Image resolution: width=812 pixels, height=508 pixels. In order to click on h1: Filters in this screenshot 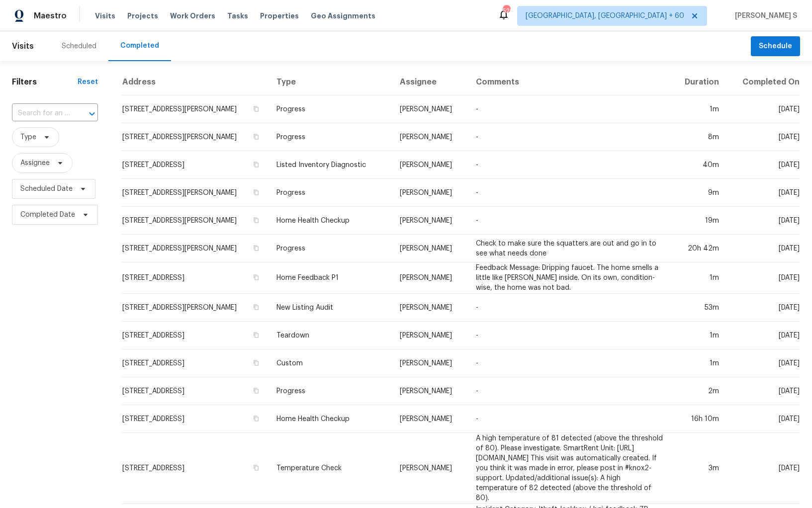, I will do `click(44, 82)`.